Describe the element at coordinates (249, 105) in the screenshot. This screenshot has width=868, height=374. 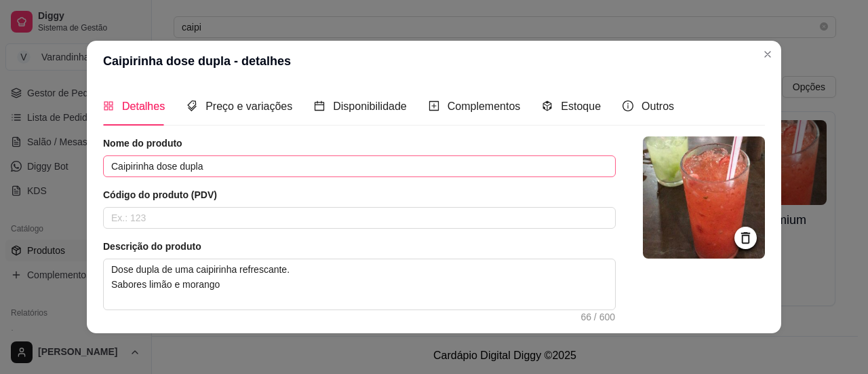
I see `span: Preço e variações` at that location.